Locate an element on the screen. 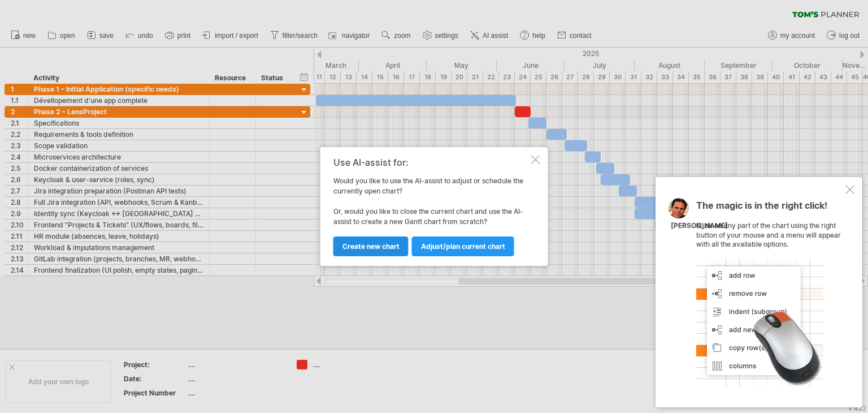  a: Adjust/plan current chart is located at coordinates (463, 246).